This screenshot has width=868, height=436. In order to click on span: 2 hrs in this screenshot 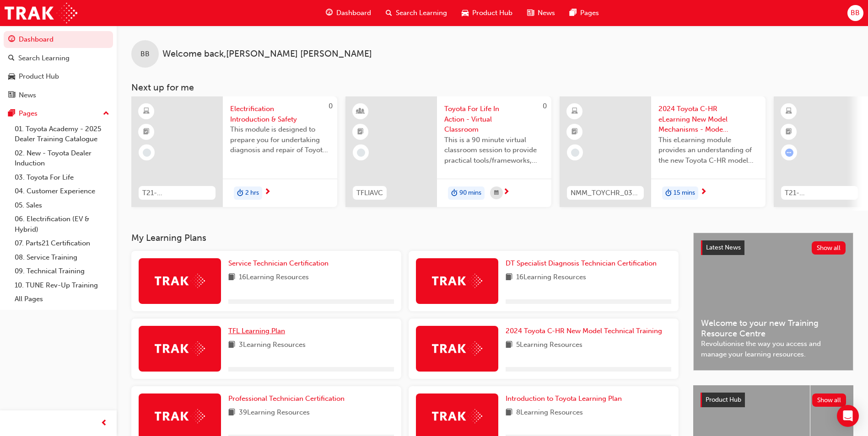, I will do `click(252, 193)`.